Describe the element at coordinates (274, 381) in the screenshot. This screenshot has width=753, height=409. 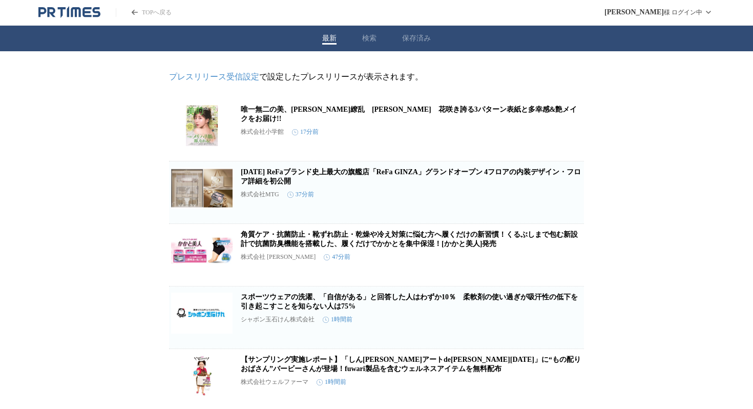
I see `p: 株式会社ウェルファーマ` at that location.